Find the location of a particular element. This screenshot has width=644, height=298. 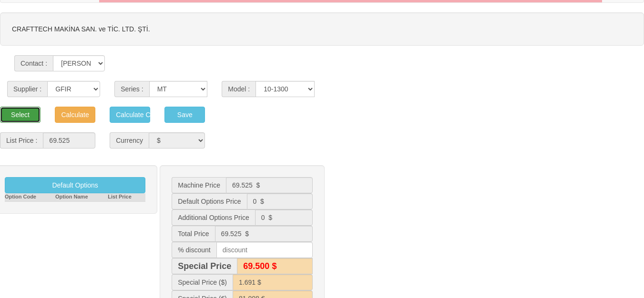

button: Save is located at coordinates (185, 115).